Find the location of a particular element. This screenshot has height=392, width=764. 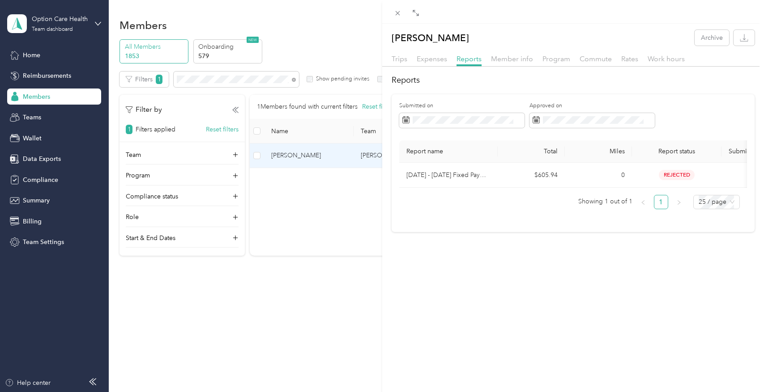

span: Showing 1 out of 1 is located at coordinates (605, 202).